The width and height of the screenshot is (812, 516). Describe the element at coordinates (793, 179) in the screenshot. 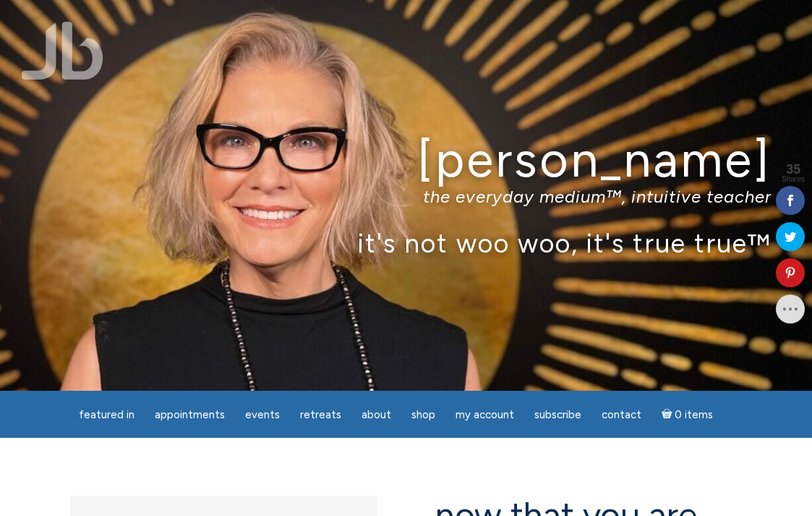

I see `span: Shares` at that location.